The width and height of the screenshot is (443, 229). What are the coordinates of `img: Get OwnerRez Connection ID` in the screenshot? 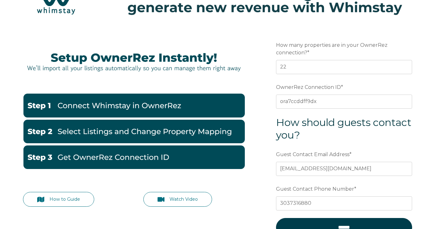 It's located at (134, 157).